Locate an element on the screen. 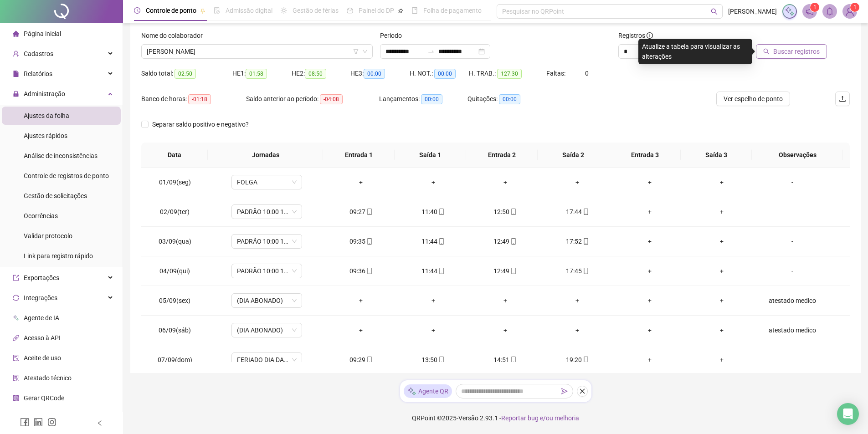  span: 01/09(seg) is located at coordinates (175, 182).